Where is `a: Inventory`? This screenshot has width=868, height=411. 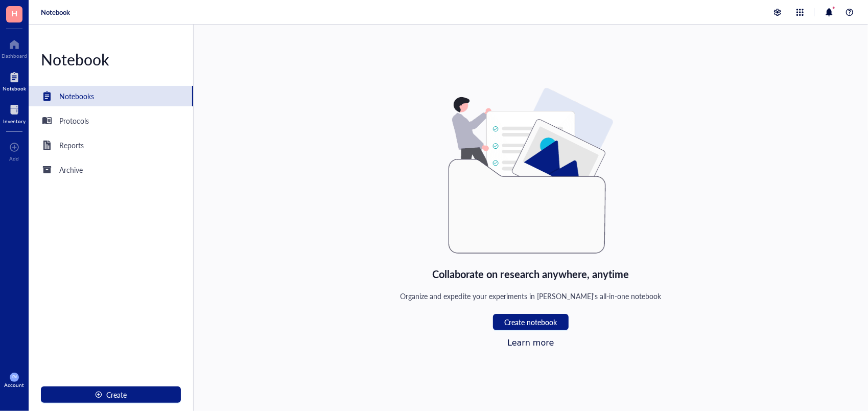 a: Inventory is located at coordinates (14, 113).